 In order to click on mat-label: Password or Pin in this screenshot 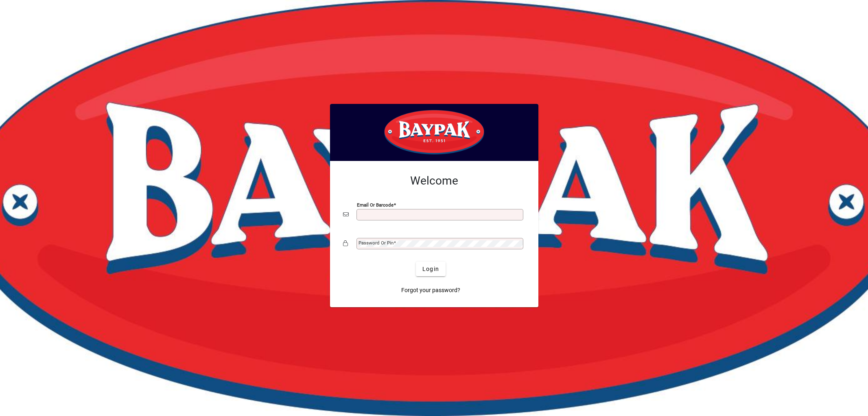, I will do `click(376, 242)`.